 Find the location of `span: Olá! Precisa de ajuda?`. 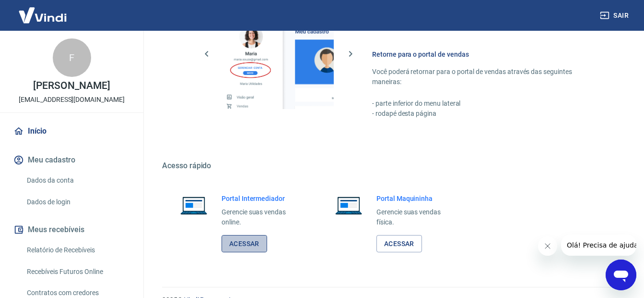

span: Olá! Precisa de ajuda? is located at coordinates (43, 11).